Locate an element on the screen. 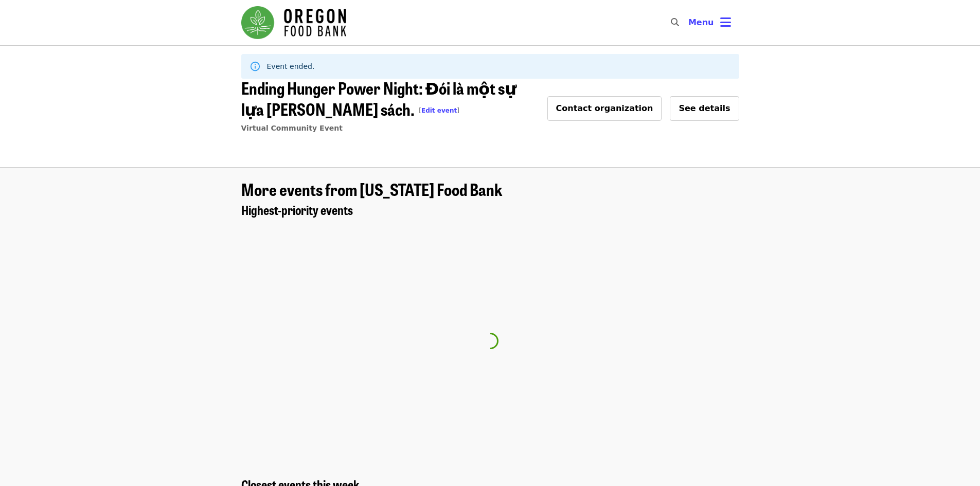 The height and width of the screenshot is (486, 980). span: Event ended. is located at coordinates (290, 66).